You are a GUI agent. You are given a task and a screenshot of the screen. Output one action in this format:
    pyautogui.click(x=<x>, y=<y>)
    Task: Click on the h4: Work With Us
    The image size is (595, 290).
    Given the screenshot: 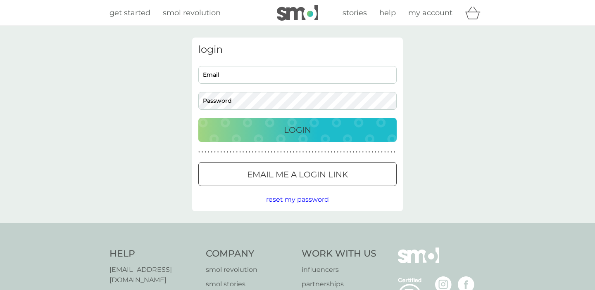 What is the action you would take?
    pyautogui.click(x=339, y=254)
    